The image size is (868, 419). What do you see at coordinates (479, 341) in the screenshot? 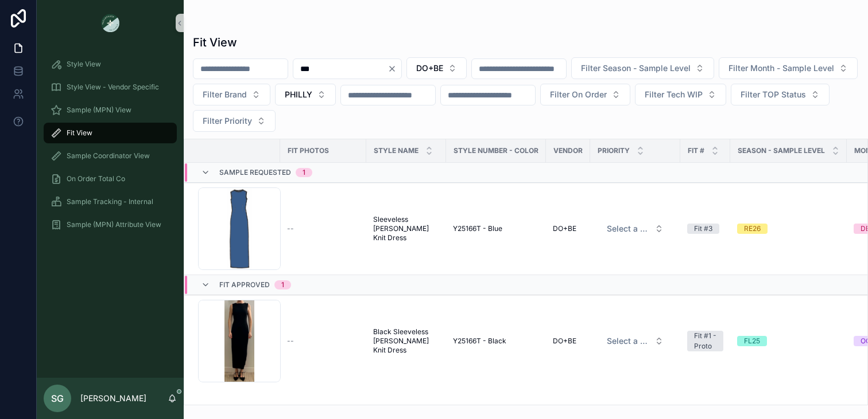
I see `span: Y25166T - Black` at bounding box center [479, 341].